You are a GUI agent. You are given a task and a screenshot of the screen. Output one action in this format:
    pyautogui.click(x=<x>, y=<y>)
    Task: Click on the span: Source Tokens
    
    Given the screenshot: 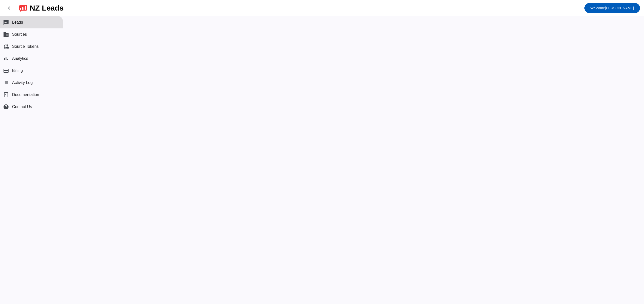 What is the action you would take?
    pyautogui.click(x=26, y=46)
    